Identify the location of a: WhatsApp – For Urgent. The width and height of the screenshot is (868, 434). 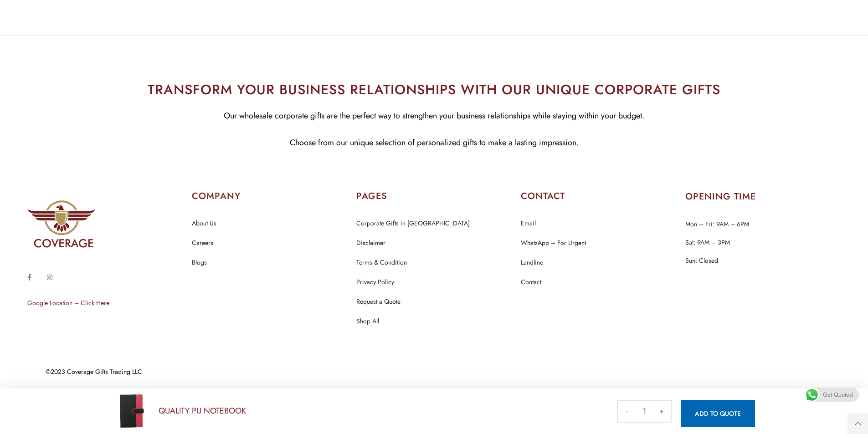
(553, 244).